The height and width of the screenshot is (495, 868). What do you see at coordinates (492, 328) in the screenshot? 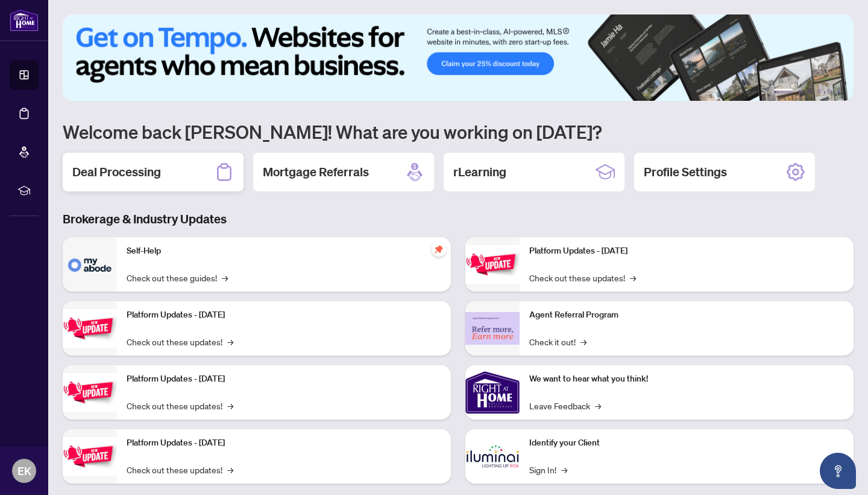
I see `img: Agent Referral Program` at bounding box center [492, 328].